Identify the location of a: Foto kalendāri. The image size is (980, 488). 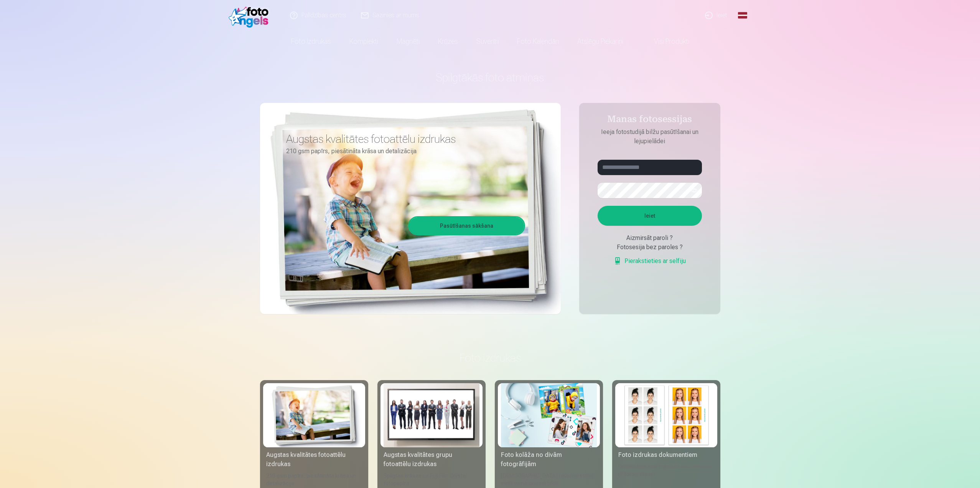
(538, 41).